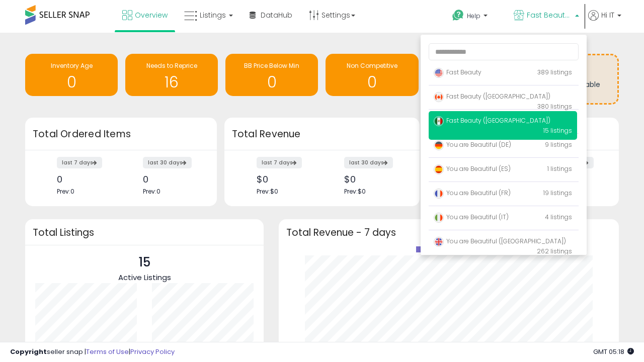 This screenshot has height=362, width=644. Describe the element at coordinates (144, 263) in the screenshot. I see `p: 15` at that location.